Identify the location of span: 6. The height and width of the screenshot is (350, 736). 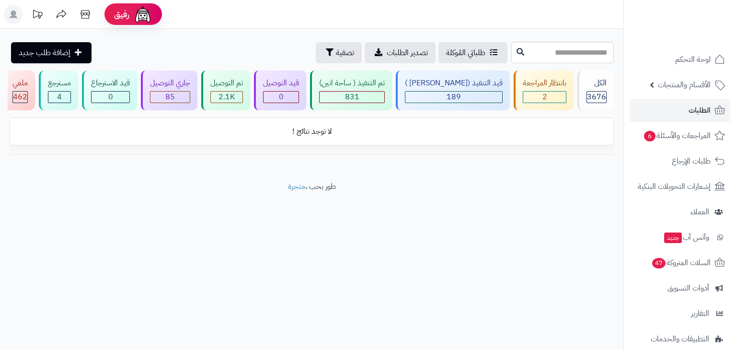
(650, 136).